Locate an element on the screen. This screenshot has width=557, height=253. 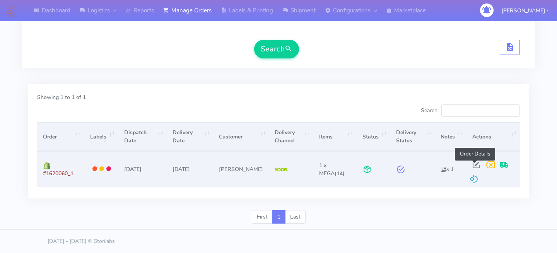
th: Items: activate to sort column ascending is located at coordinates (335, 137).